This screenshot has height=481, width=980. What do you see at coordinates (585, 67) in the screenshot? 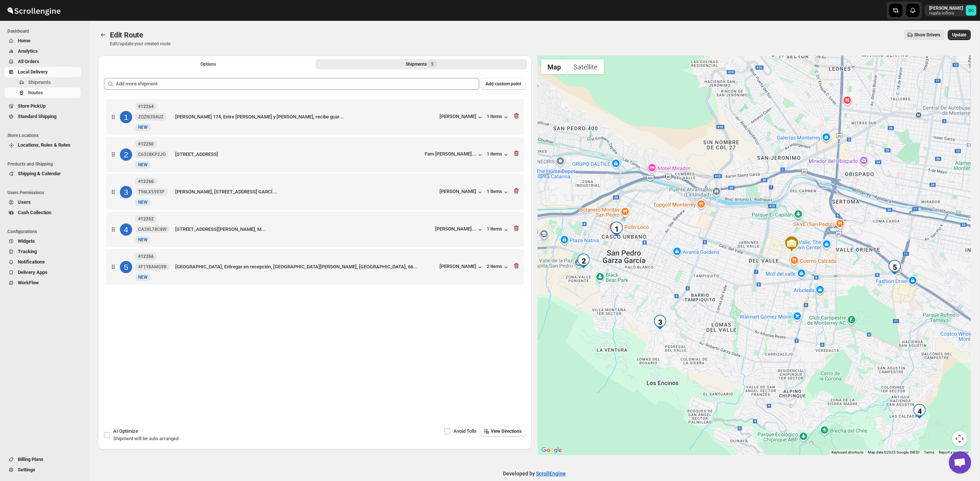
I see `button: Show satellite imagery` at bounding box center [585, 67].